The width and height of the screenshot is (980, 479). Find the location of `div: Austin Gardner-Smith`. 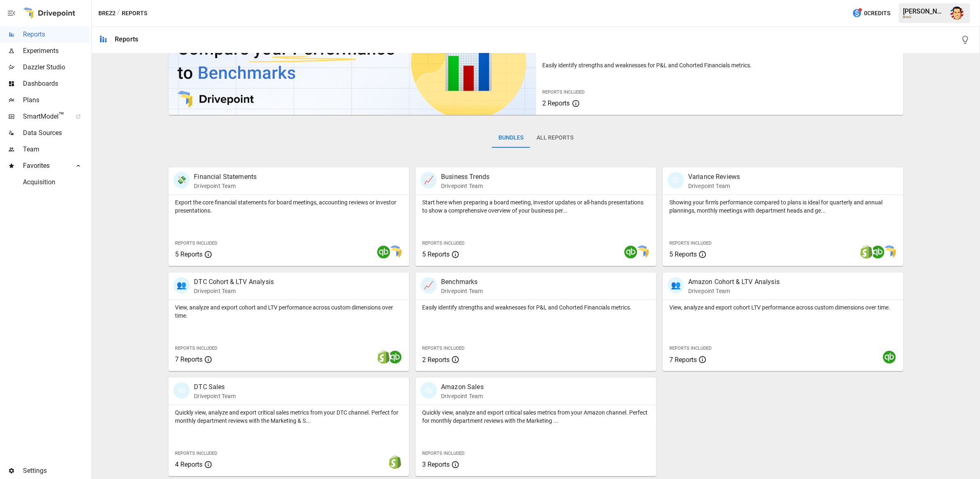

div: Austin Gardner-Smith is located at coordinates (957, 13).